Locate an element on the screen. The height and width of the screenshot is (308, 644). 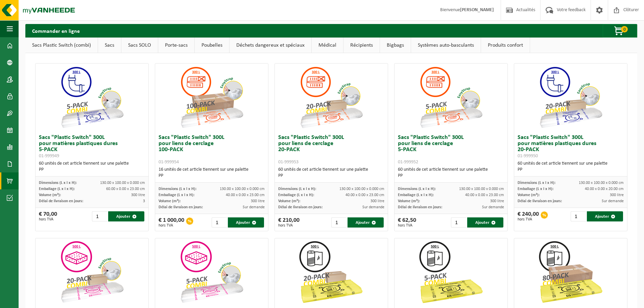
a: Bigbags is located at coordinates (395, 45).